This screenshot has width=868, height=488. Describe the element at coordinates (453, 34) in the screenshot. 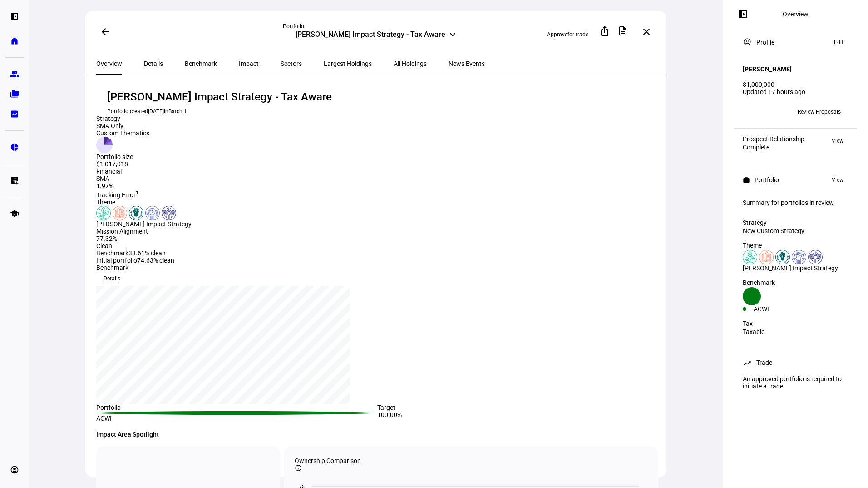

I see `mat-icon: keyboard_arrow_down` at that location.